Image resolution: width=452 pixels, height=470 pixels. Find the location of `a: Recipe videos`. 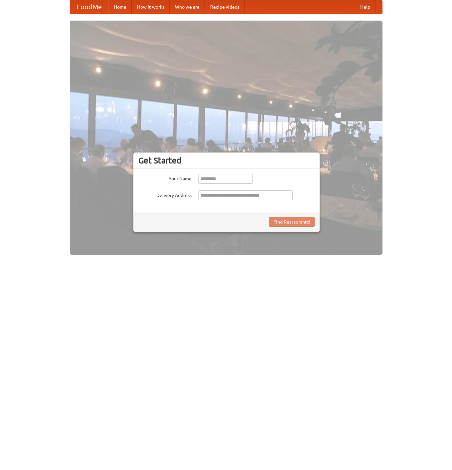

a: Recipe videos is located at coordinates (225, 7).